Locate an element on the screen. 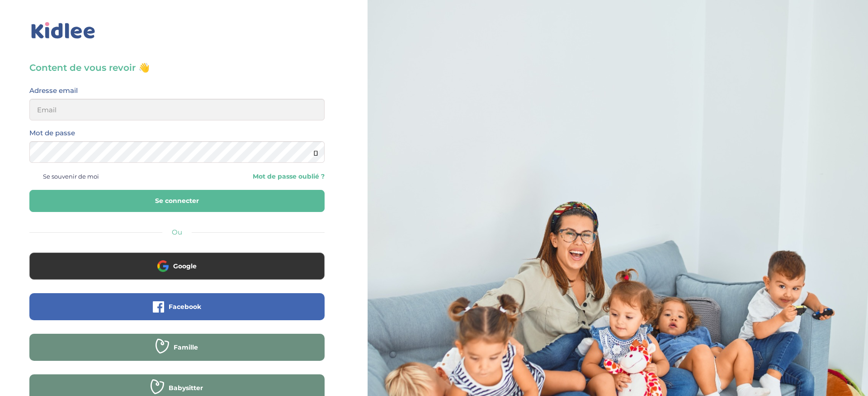  a: Facebook is located at coordinates (177, 313).